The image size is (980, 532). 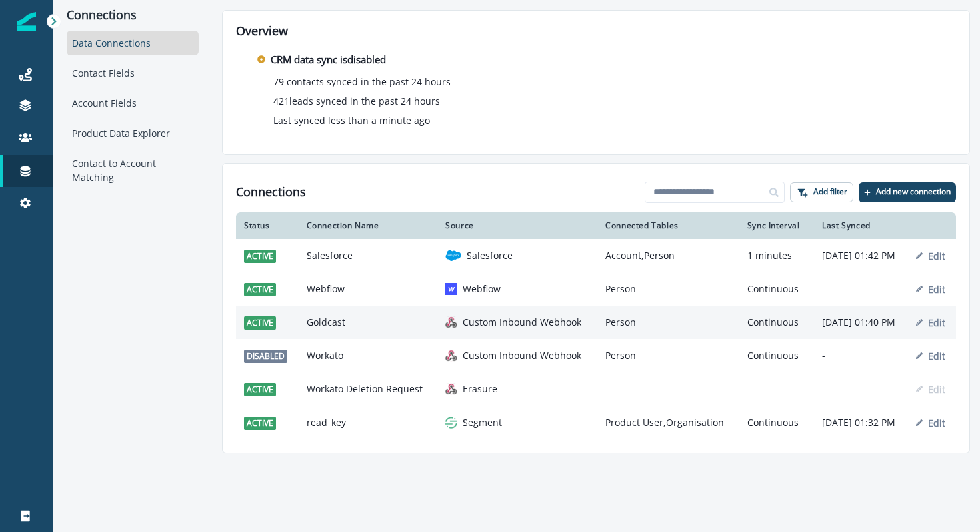 I want to click on p: Segment, so click(x=482, y=423).